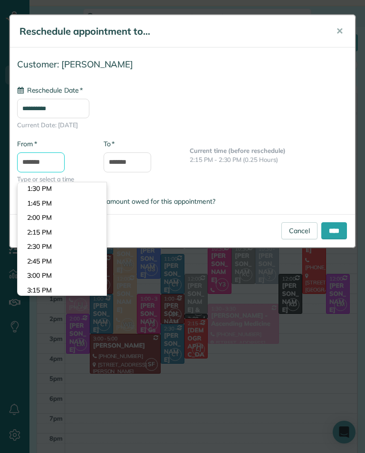 This screenshot has height=453, width=365. I want to click on li: 3:15 PM, so click(62, 290).